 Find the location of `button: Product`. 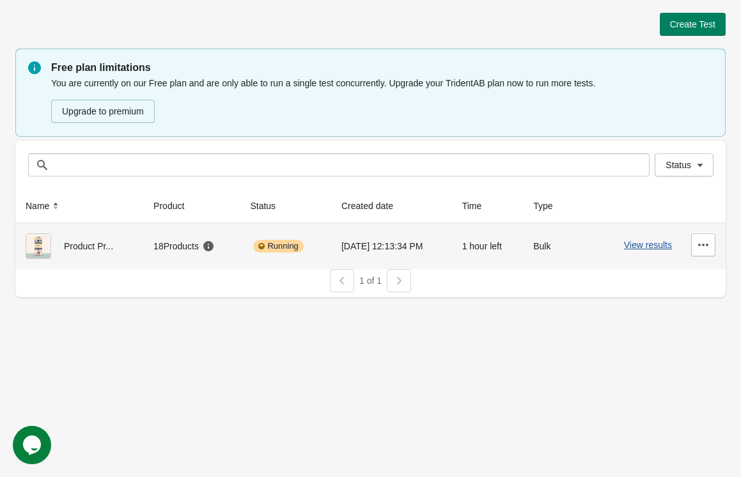

button: Product is located at coordinates (175, 206).